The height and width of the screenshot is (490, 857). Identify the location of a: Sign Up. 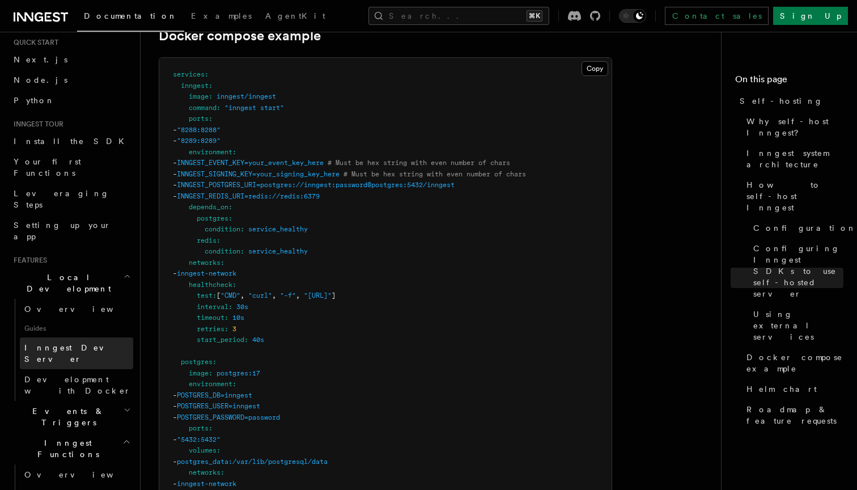
(810, 16).